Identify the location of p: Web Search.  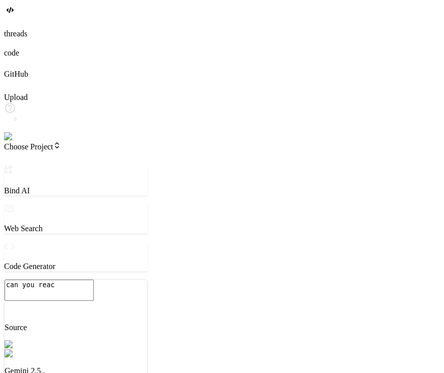
(76, 228).